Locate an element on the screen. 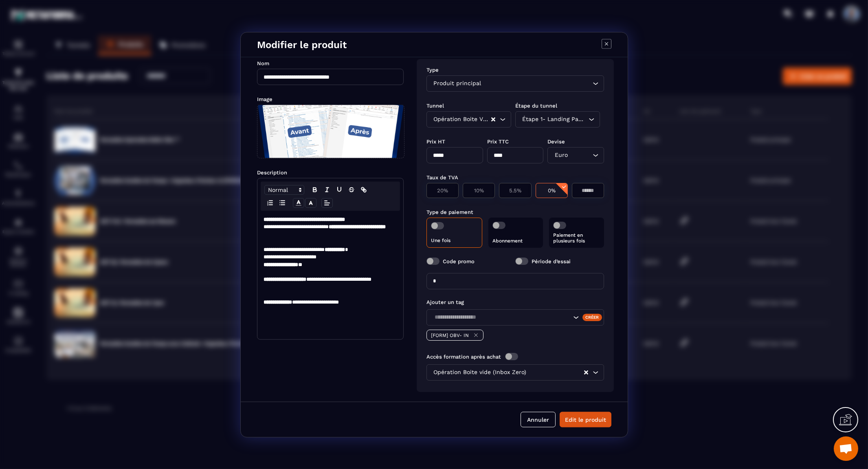 Image resolution: width=868 pixels, height=469 pixels. label: Accès formation après achat is located at coordinates (464, 356).